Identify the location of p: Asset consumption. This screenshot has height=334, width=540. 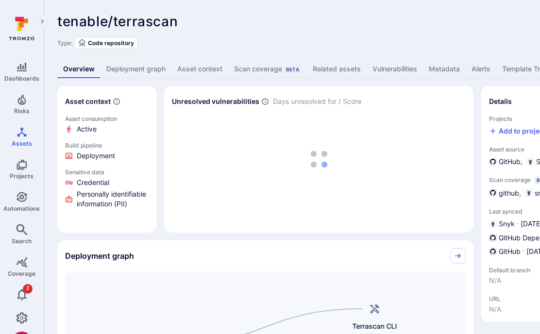
(107, 118).